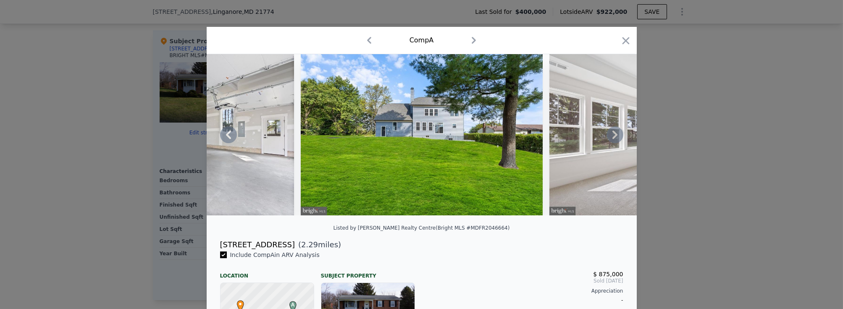 This screenshot has width=843, height=309. Describe the element at coordinates (526, 291) in the screenshot. I see `div: Appreciation` at that location.